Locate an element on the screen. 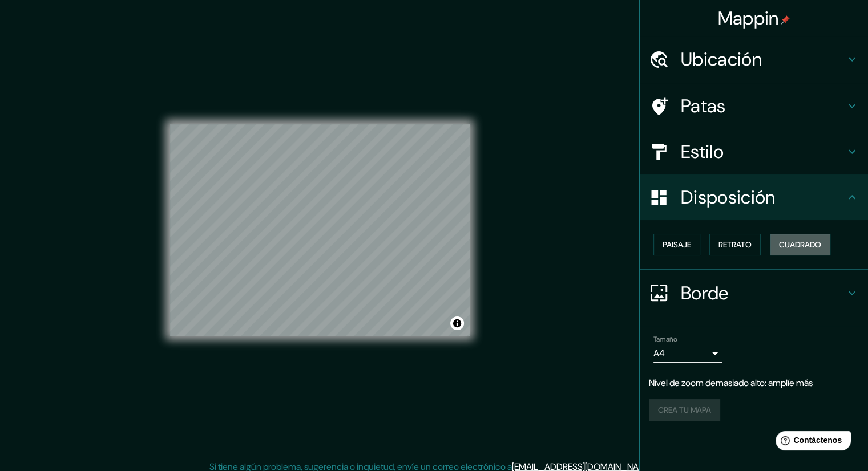 The height and width of the screenshot is (471, 868). font: Mappin is located at coordinates (748, 18).